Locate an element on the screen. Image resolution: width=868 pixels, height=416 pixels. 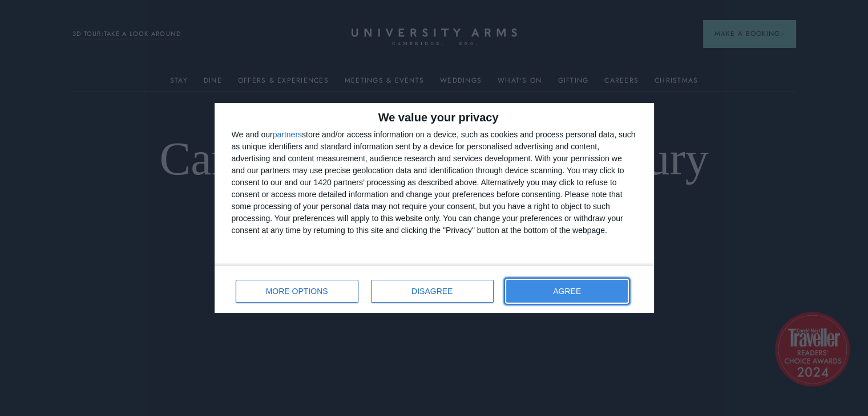
div: We and our store and/or access information on a device, such as cookies and process personal data... is located at coordinates (434, 182).